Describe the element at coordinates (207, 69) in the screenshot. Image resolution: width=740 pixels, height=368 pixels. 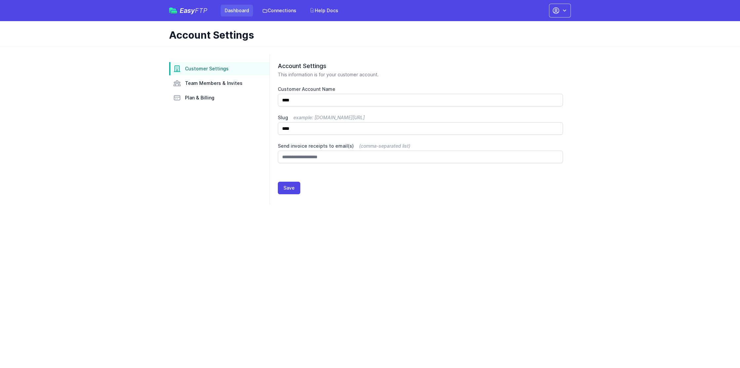
I see `span: Customer Settings` at that location.